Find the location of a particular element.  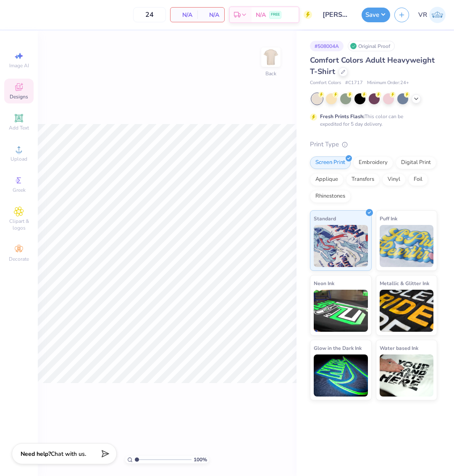

button: Save is located at coordinates (376, 14).